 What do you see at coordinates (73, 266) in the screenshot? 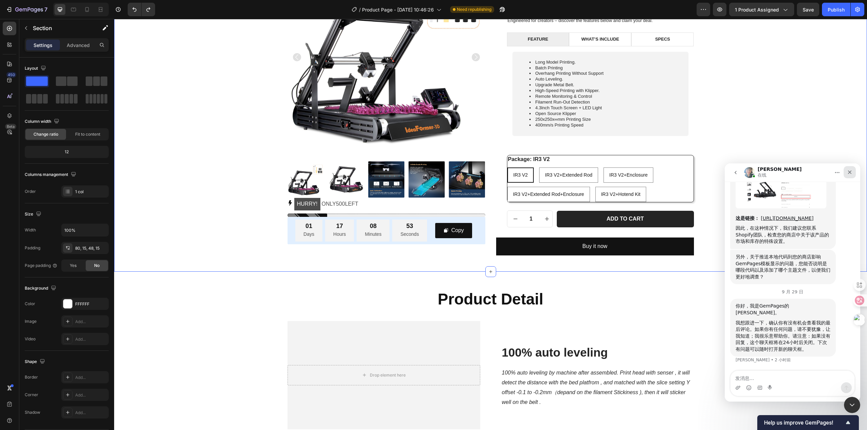
I see `span: Yes` at bounding box center [73, 266].